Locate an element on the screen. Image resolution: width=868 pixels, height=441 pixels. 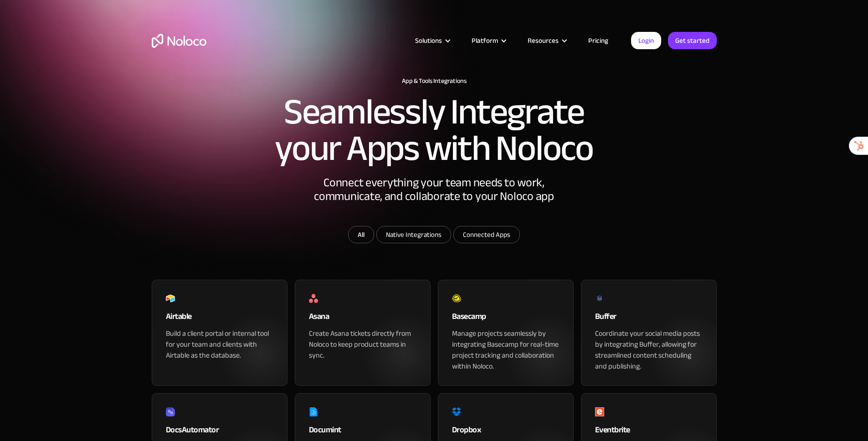
div: Asana is located at coordinates (363, 319).